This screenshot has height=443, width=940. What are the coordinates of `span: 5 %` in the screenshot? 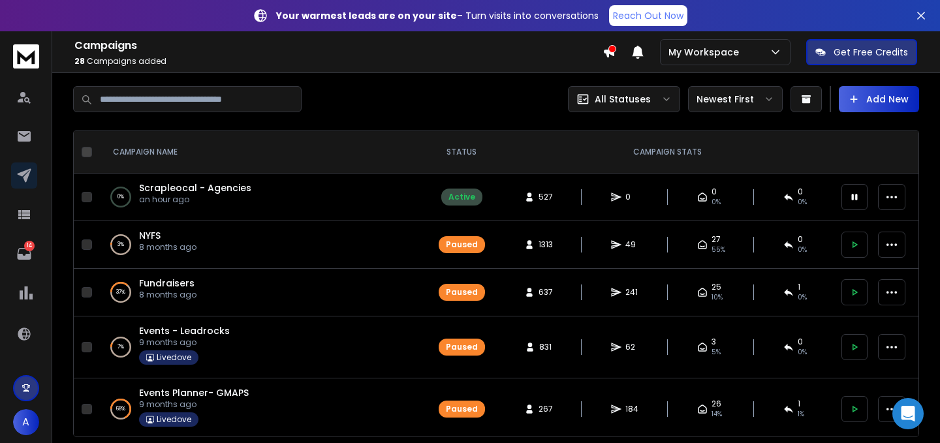 It's located at (716, 353).